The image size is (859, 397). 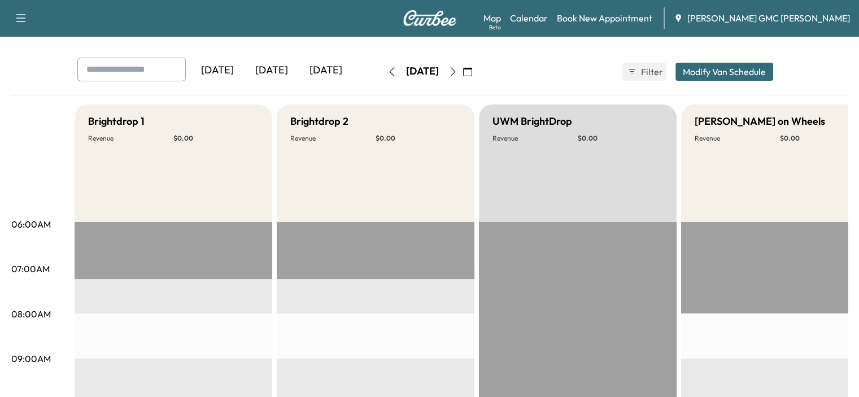 I want to click on a: Calendar, so click(x=529, y=18).